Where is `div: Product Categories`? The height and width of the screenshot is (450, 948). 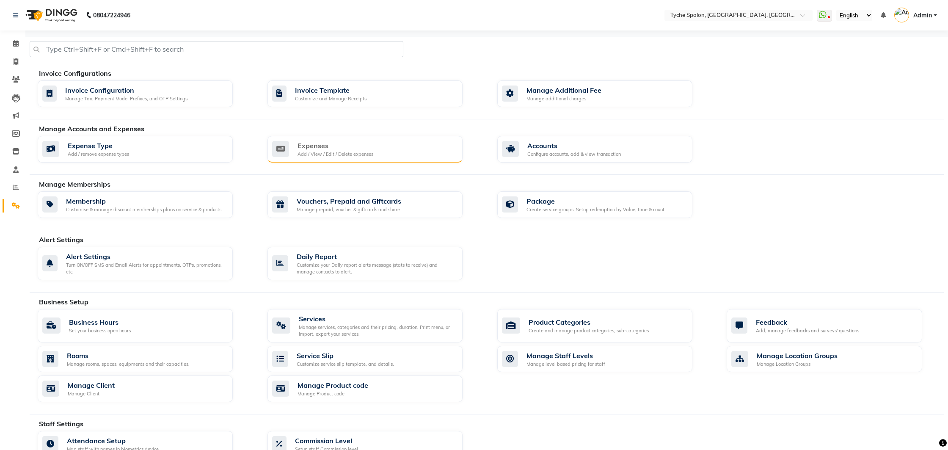 div: Product Categories is located at coordinates (589, 322).